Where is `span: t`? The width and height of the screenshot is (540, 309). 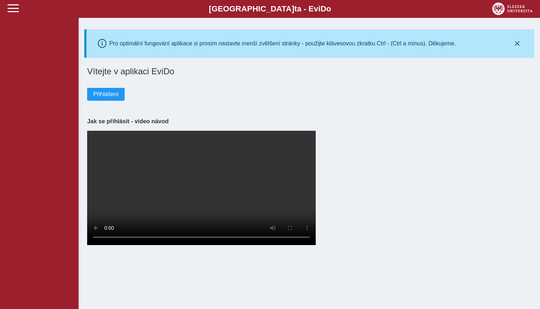 span: t is located at coordinates (295, 9).